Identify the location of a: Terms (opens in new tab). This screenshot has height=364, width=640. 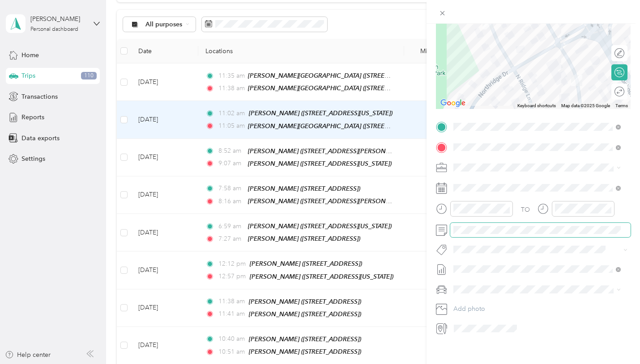
(621, 105).